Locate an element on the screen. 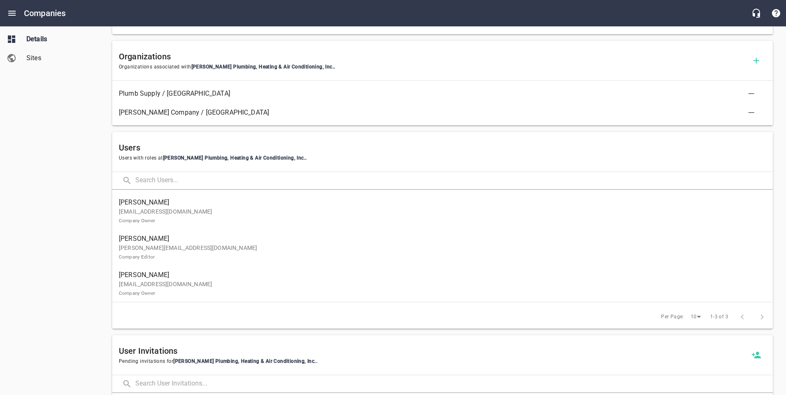  button: Support Portal is located at coordinates (776, 13).